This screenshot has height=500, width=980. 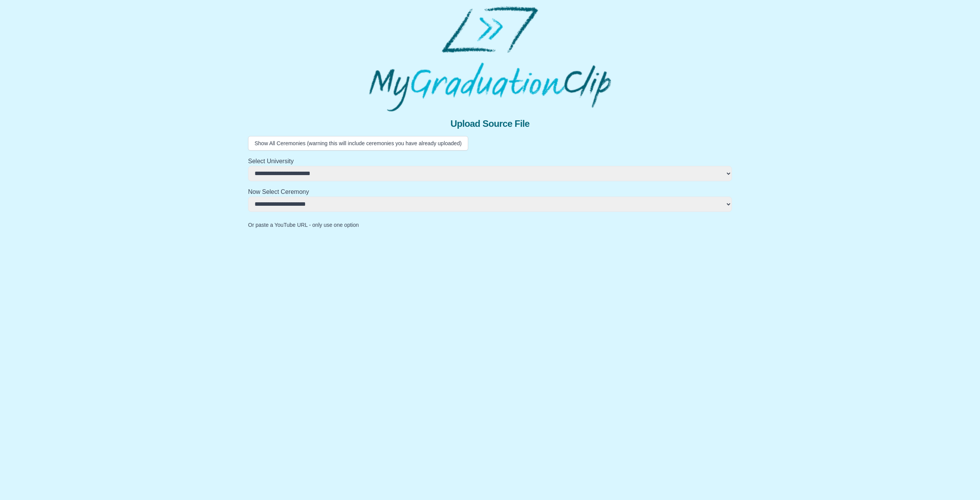 What do you see at coordinates (490, 124) in the screenshot?
I see `span: Upload Source File` at bounding box center [490, 124].